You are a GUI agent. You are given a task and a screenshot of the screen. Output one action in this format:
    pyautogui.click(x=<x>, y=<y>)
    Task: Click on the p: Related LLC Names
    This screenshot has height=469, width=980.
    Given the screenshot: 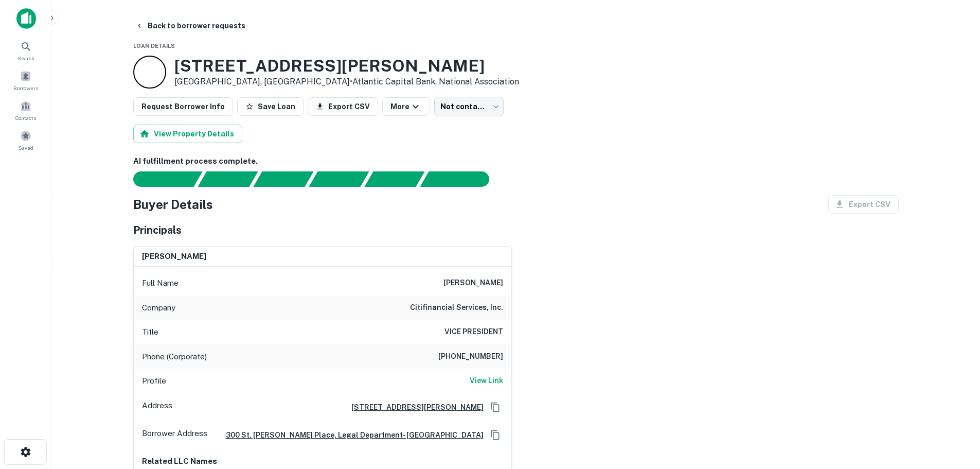 What is the action you would take?
    pyautogui.click(x=322, y=461)
    